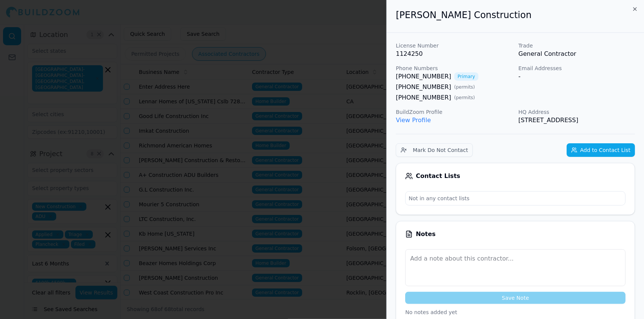 This screenshot has width=644, height=319. Describe the element at coordinates (516, 312) in the screenshot. I see `p: No notes added yet` at that location.